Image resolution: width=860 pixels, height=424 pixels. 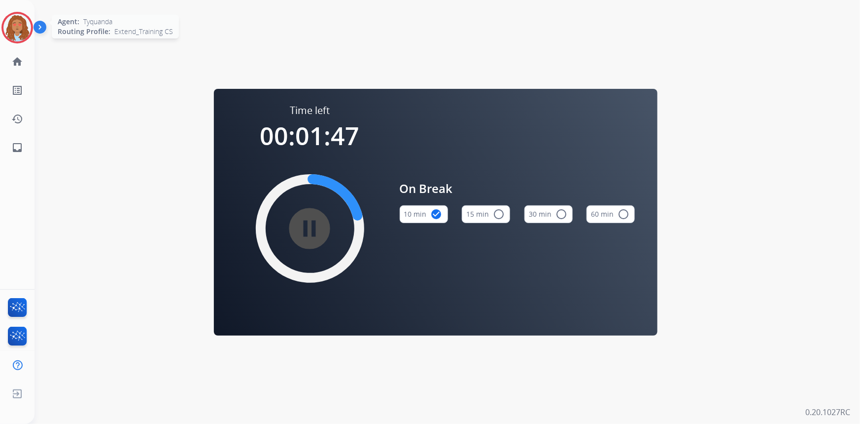 I want to click on span: Time left, so click(x=310, y=110).